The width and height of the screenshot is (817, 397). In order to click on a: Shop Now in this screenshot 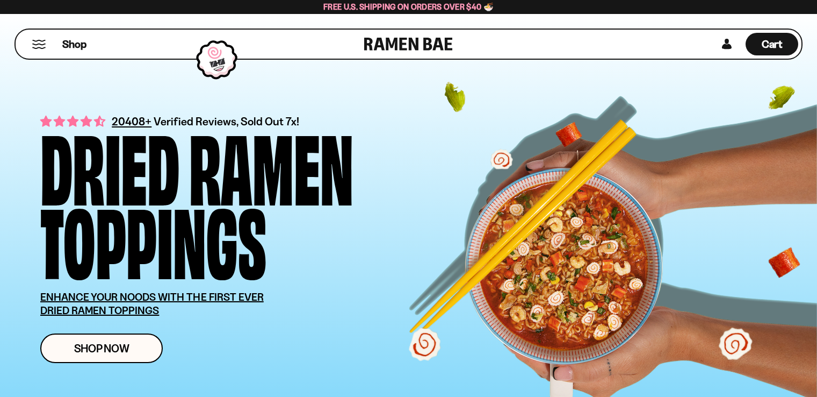, I will do `click(102, 348)`.